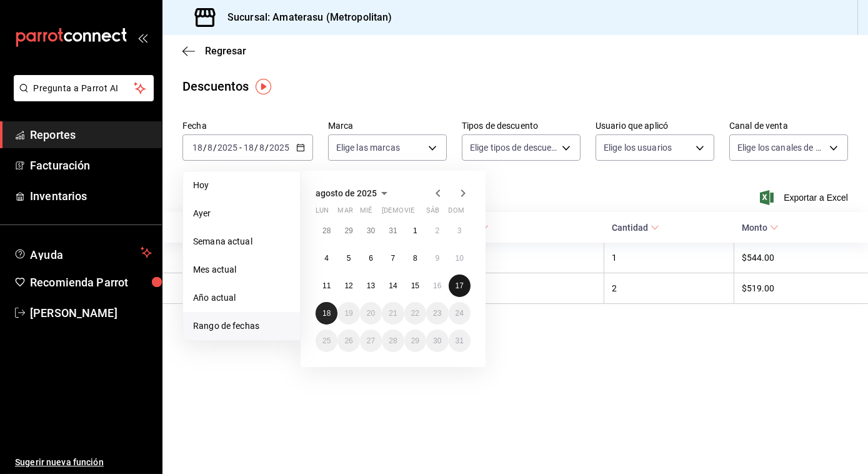  I want to click on abbr: 9 de agosto de 2025, so click(437, 258).